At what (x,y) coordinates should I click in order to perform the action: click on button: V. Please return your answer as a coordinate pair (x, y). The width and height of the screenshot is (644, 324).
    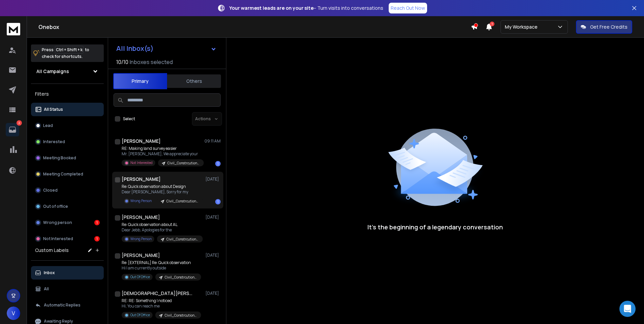
    Looking at the image, I should click on (14, 313).